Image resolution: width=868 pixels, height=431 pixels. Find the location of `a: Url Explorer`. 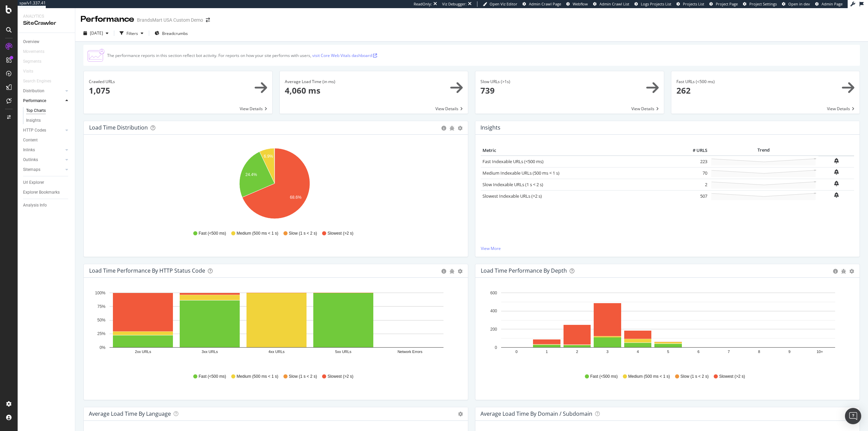

a: Url Explorer is located at coordinates (46, 182).